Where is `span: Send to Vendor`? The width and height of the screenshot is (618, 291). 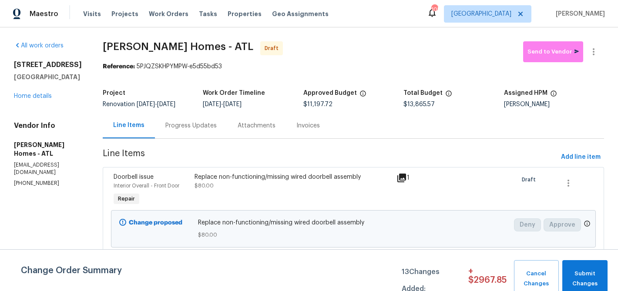 span: Send to Vendor is located at coordinates (553, 52).